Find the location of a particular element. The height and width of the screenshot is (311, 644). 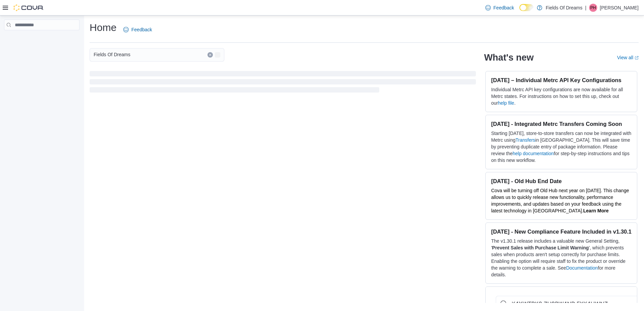

a: help file is located at coordinates (506, 103).